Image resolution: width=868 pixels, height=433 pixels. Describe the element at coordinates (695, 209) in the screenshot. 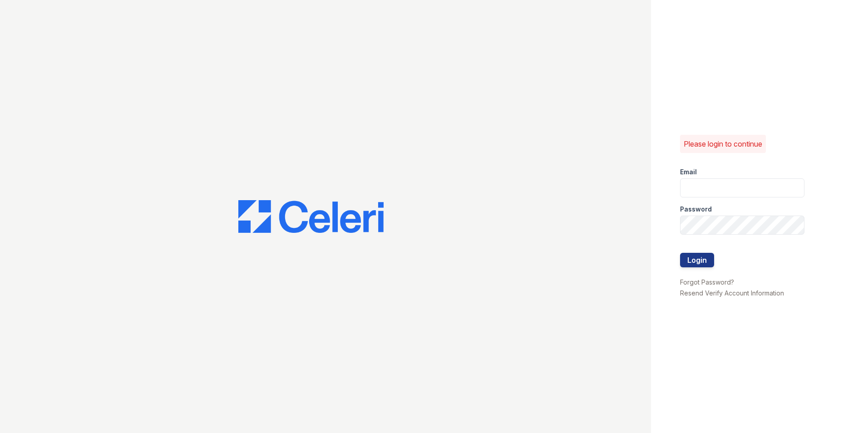

I see `label: Password` at that location.